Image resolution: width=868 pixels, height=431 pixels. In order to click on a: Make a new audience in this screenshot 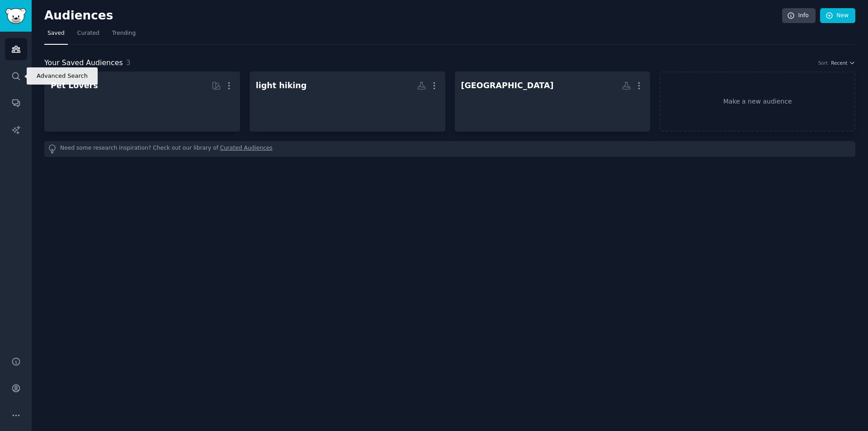, I will do `click(757, 101)`.